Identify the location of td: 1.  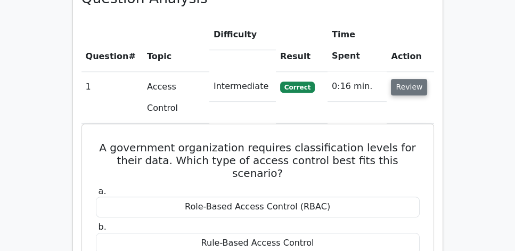
(112, 97).